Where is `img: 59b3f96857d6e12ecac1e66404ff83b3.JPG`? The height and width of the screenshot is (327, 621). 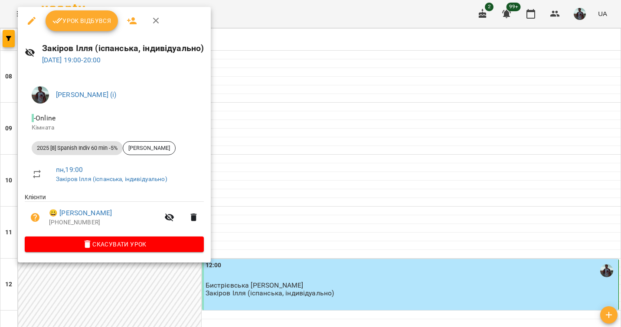
img: 59b3f96857d6e12ecac1e66404ff83b3.JPG is located at coordinates (40, 95).